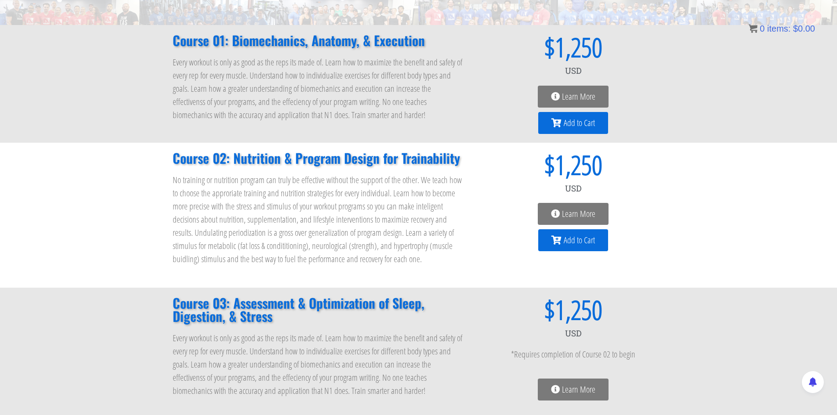 The height and width of the screenshot is (415, 837). Describe the element at coordinates (319, 158) in the screenshot. I see `h2: Course 02: Nutrition & Program Design for Trainability` at that location.